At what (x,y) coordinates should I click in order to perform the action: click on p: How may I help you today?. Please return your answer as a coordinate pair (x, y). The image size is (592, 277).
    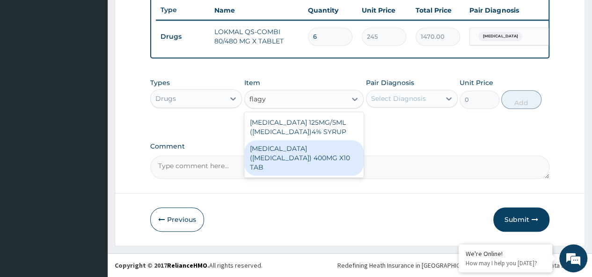
    Looking at the image, I should click on (505, 263).